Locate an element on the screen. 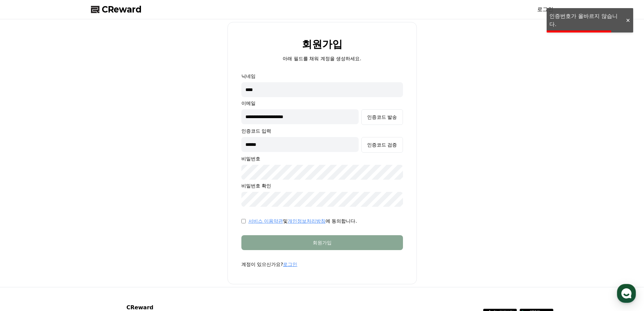  span: 대화 is located at coordinates (66, 228).